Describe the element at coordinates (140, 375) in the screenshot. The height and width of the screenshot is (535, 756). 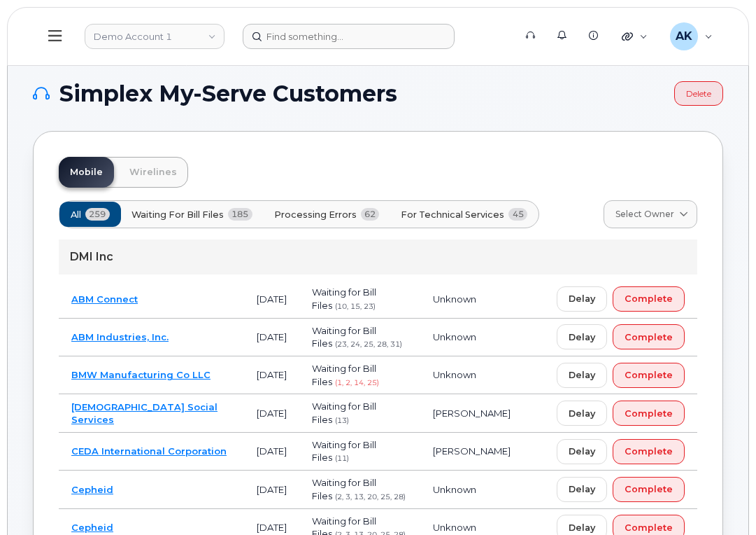
I see `a: BMW Manufacturing Co LLC` at that location.